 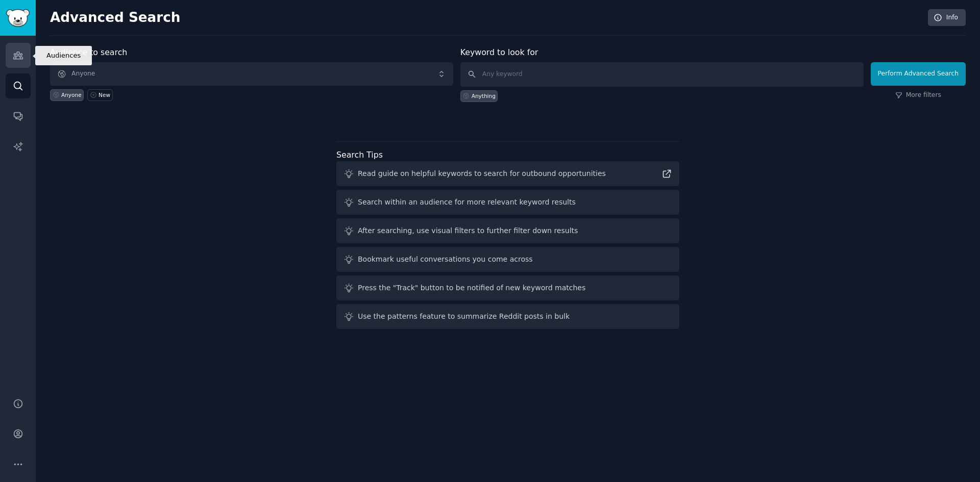 I want to click on div: Anything, so click(x=484, y=96).